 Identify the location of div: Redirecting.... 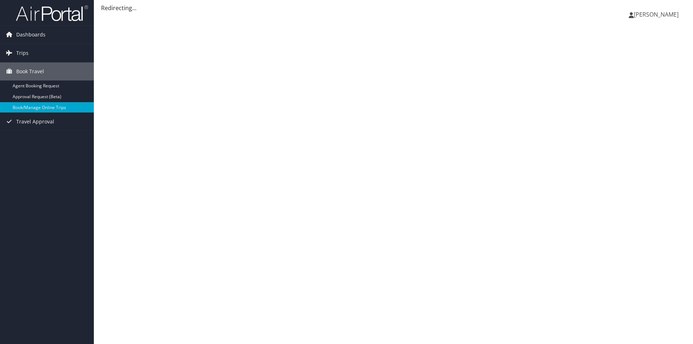
(394, 8).